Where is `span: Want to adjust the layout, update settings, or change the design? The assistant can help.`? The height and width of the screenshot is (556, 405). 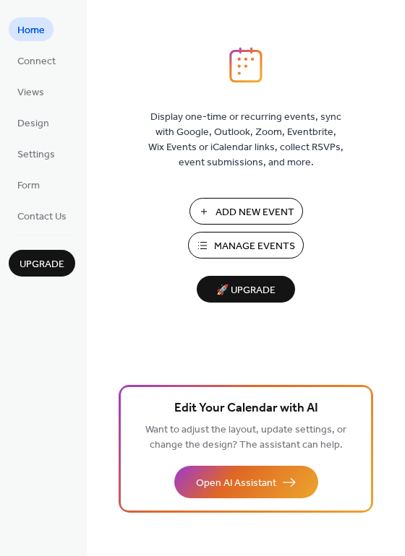
span: Want to adjust the layout, update settings, or change the design? The assistant can help. is located at coordinates (246, 438).